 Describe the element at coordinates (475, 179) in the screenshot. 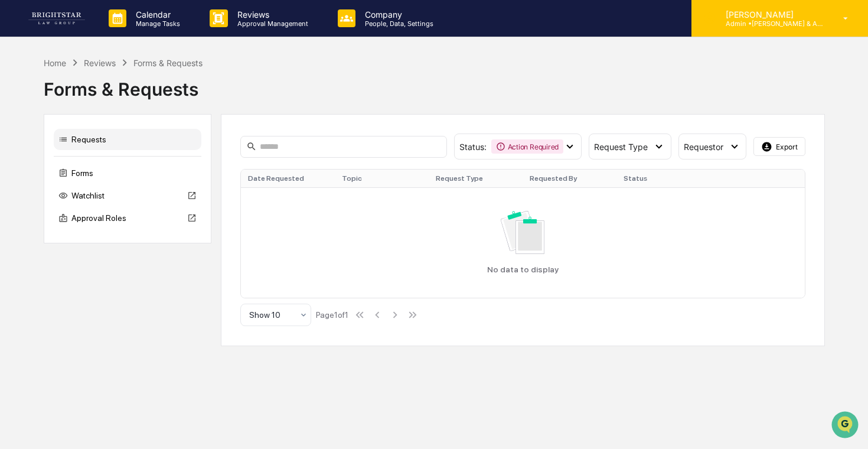

I see `th: Request Type` at that location.